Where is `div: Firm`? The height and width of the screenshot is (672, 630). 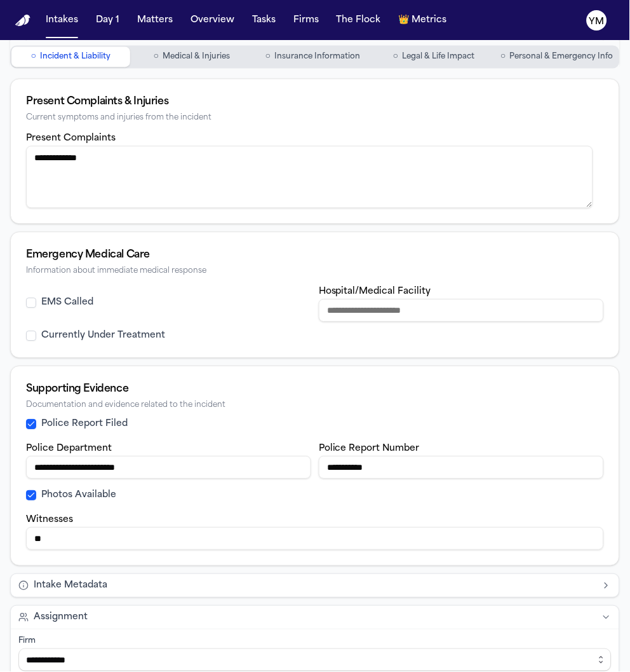 div: Firm is located at coordinates (315, 641).